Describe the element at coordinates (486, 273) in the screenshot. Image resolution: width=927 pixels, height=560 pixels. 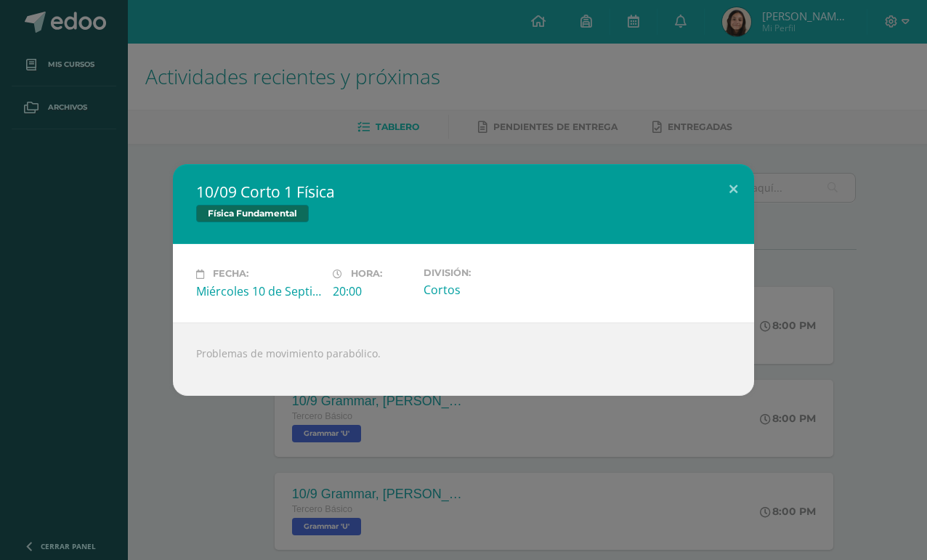
I see `label: División:` at that location.